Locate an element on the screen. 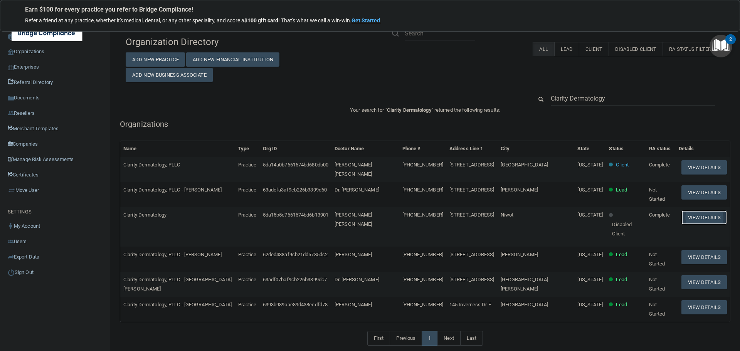 The image size is (740, 351). img: enterprise.0d942306.png is located at coordinates (11, 67).